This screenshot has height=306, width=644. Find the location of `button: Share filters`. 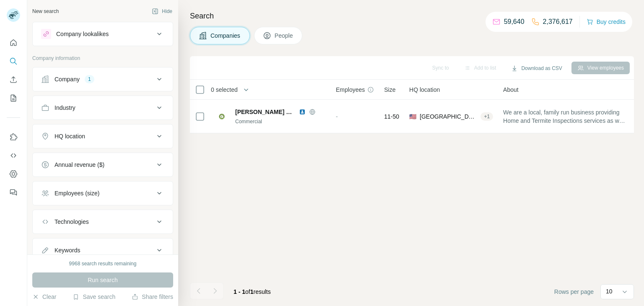

button: Share filters is located at coordinates (152, 297).